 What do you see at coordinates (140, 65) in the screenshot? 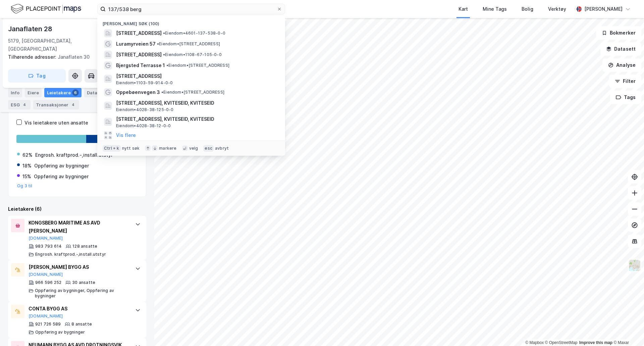
I see `span: Bjergsted Terrasse 1` at bounding box center [140, 65].